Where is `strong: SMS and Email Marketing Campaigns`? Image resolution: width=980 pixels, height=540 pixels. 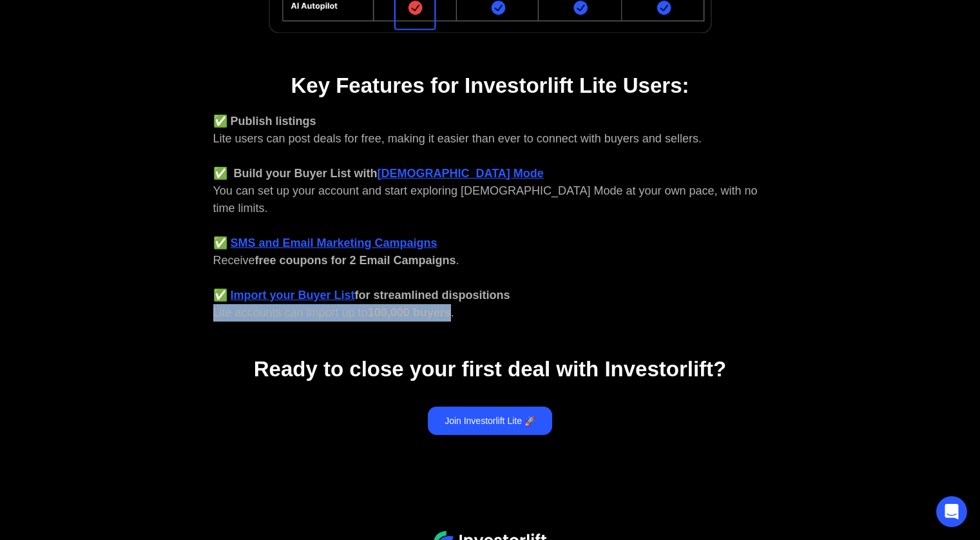
strong: SMS and Email Marketing Campaigns is located at coordinates (334, 243).